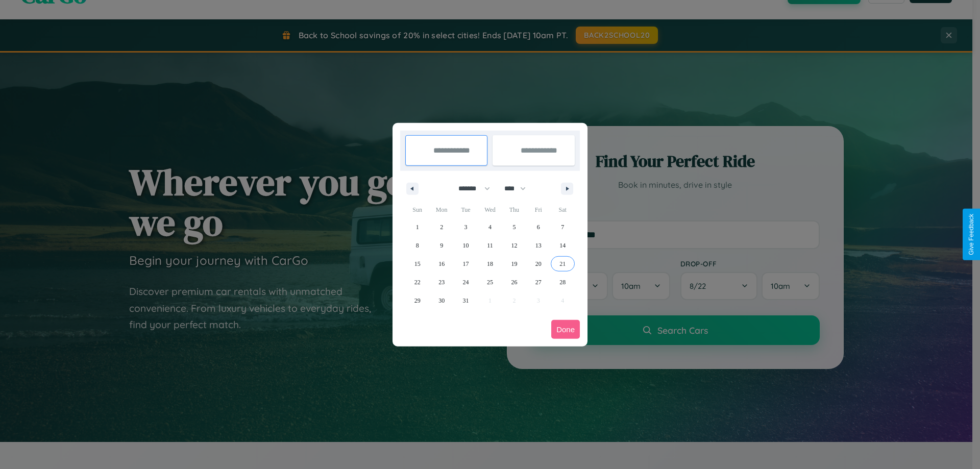  What do you see at coordinates (441, 301) in the screenshot?
I see `button: 30` at bounding box center [441, 301].